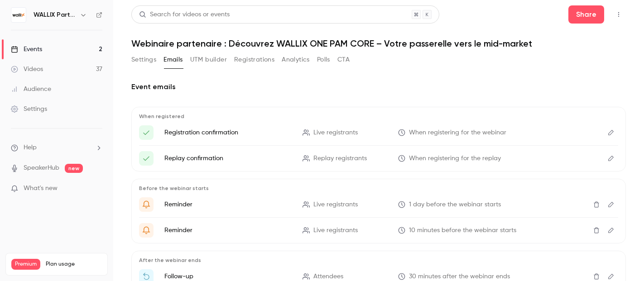  Describe the element at coordinates (208, 60) in the screenshot. I see `button: UTM builder` at that location.